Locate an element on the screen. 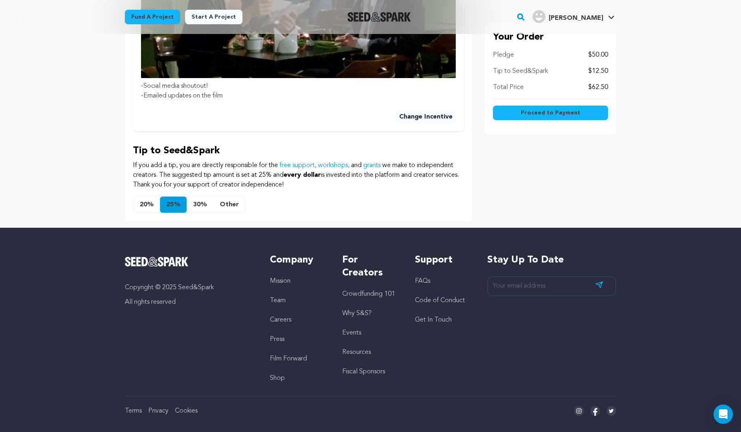 This screenshot has height=432, width=741. a: Crowdfunding 101 is located at coordinates (369, 294).